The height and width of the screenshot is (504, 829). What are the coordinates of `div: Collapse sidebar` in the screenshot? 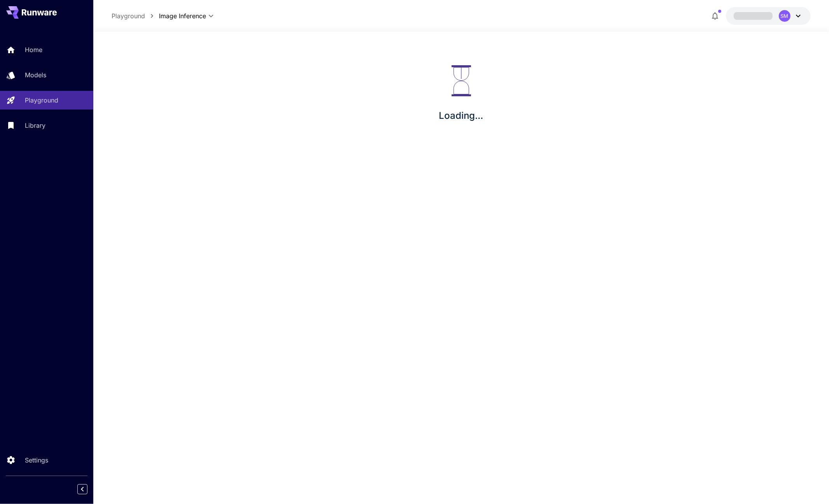 It's located at (88, 490).